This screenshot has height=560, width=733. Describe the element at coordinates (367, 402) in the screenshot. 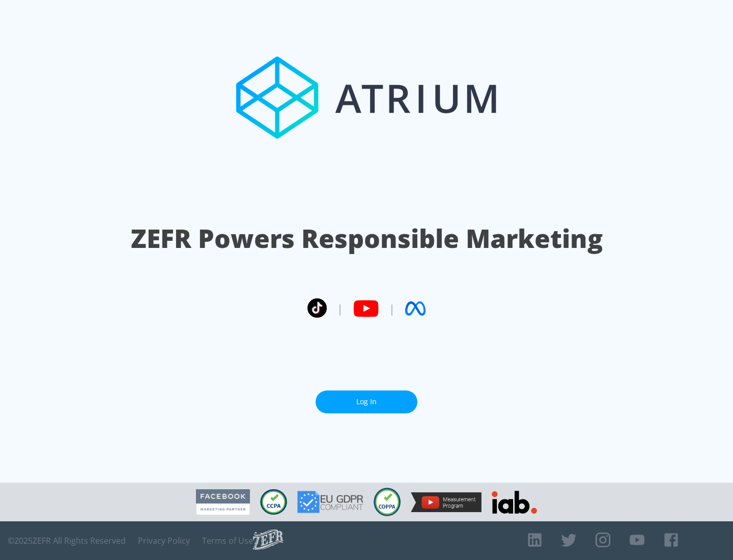

I see `a: Log In` at that location.